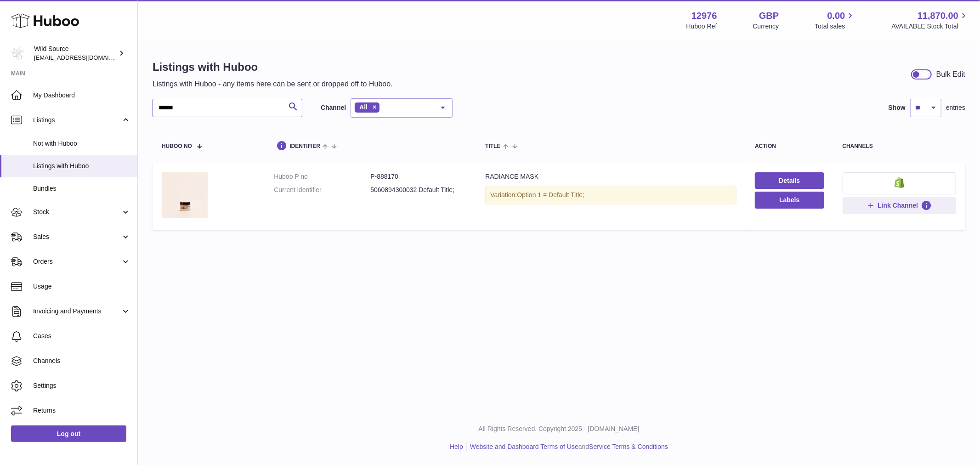 This screenshot has width=980, height=465. Describe the element at coordinates (82, 144) in the screenshot. I see `span: Not with Huboo` at that location.